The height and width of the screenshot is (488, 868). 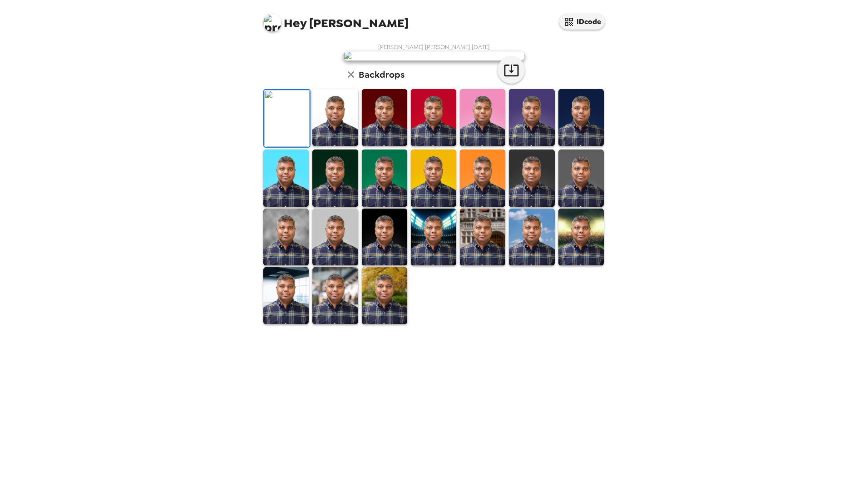 What do you see at coordinates (295, 23) in the screenshot?
I see `span: Hey` at bounding box center [295, 23].